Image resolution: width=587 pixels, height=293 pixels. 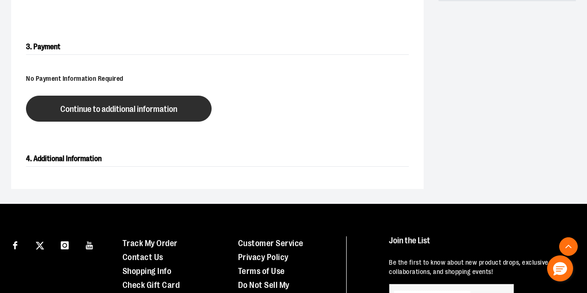 What do you see at coordinates (150, 243) in the screenshot?
I see `a: Track My Order` at bounding box center [150, 243].